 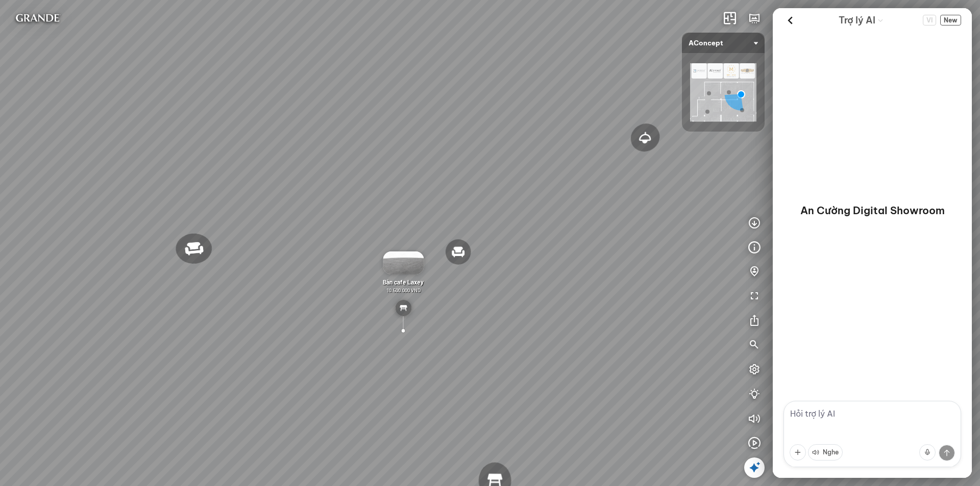 What do you see at coordinates (754, 247) in the screenshot?
I see `img: Type_info_outli_YK9N9T9KD66.svg` at bounding box center [754, 247].